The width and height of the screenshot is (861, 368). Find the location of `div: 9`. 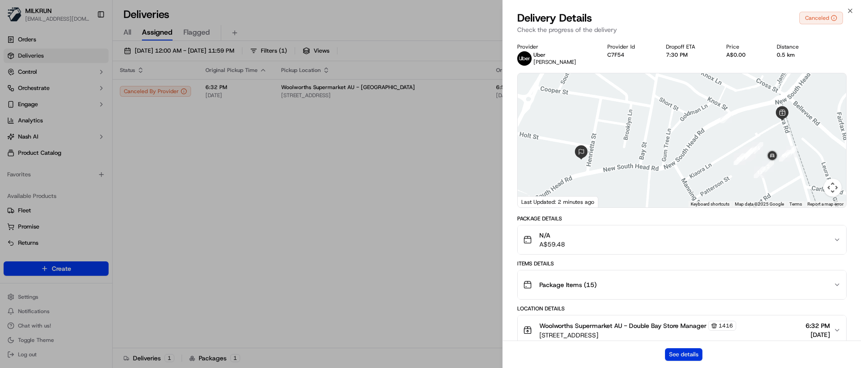

div: 9 is located at coordinates (791, 152).